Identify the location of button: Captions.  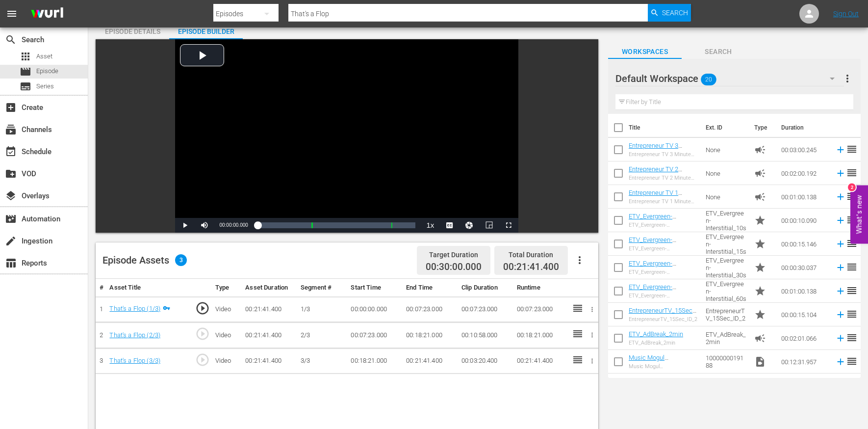
(450, 225).